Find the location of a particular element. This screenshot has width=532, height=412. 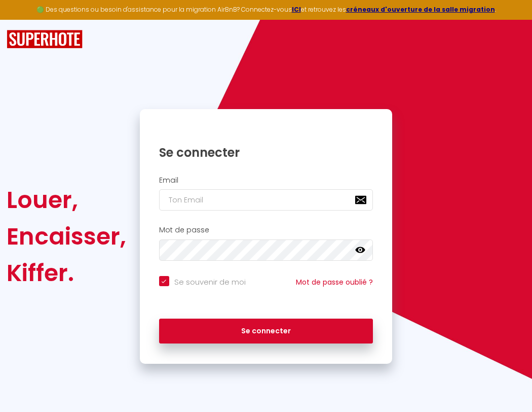

div: Kiffer. is located at coordinates (66, 273).